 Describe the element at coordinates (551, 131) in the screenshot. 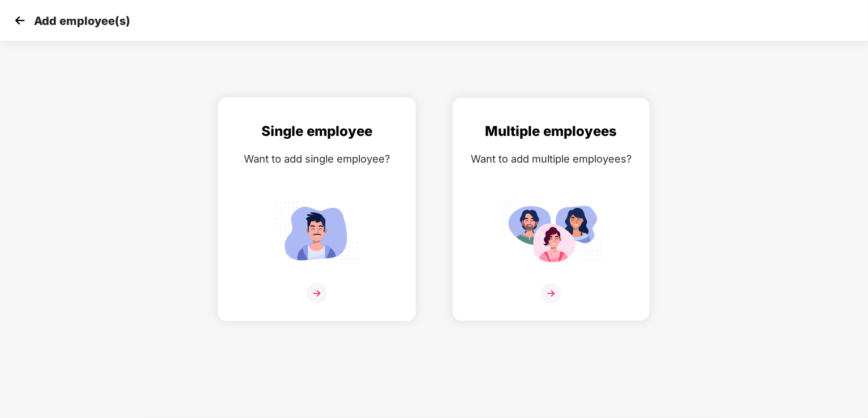

I see `div: Multiple employees` at that location.